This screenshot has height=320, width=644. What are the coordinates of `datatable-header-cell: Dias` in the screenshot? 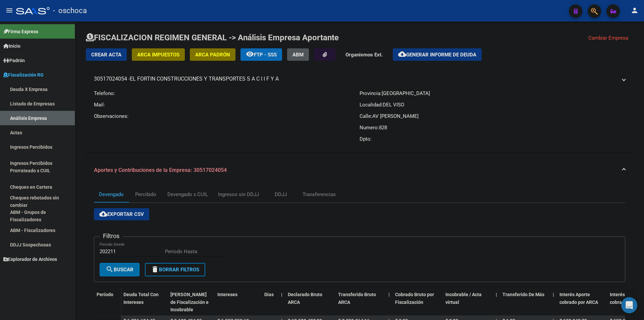 It's located at (270, 302).